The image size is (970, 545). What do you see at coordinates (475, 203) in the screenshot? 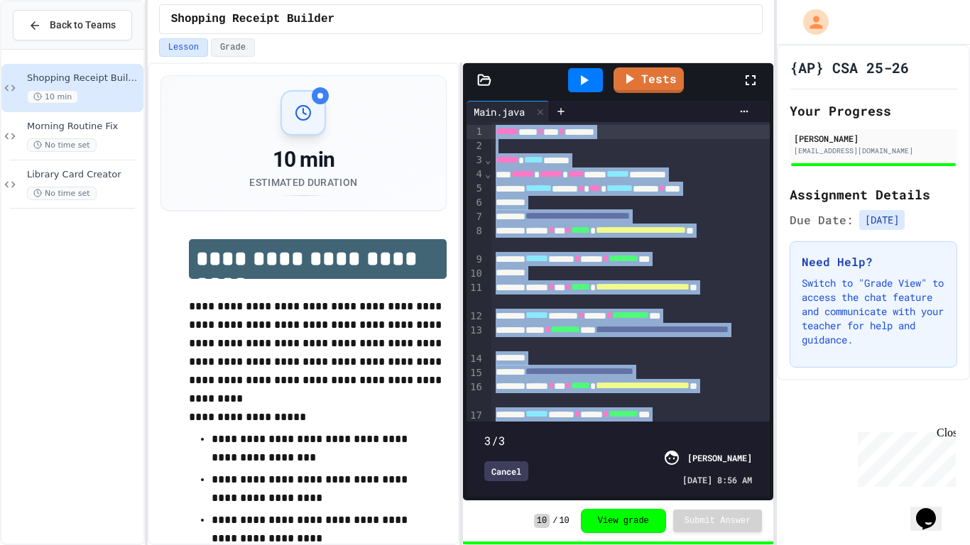
I see `div: 6` at bounding box center [475, 203].